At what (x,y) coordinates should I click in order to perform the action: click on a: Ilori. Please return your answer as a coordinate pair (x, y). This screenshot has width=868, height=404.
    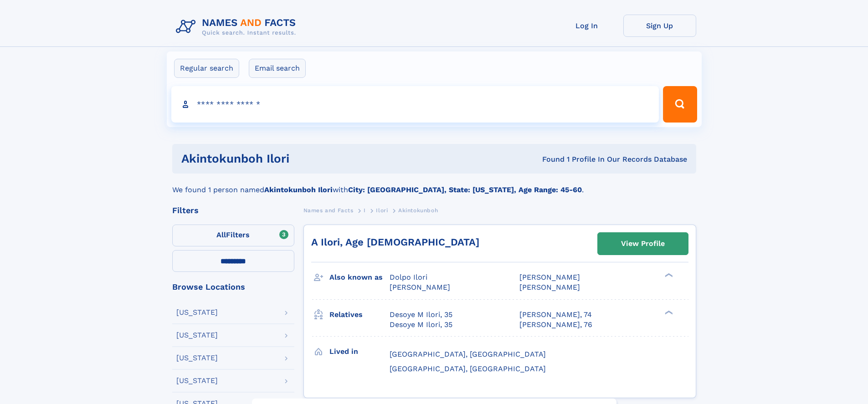
    Looking at the image, I should click on (382, 210).